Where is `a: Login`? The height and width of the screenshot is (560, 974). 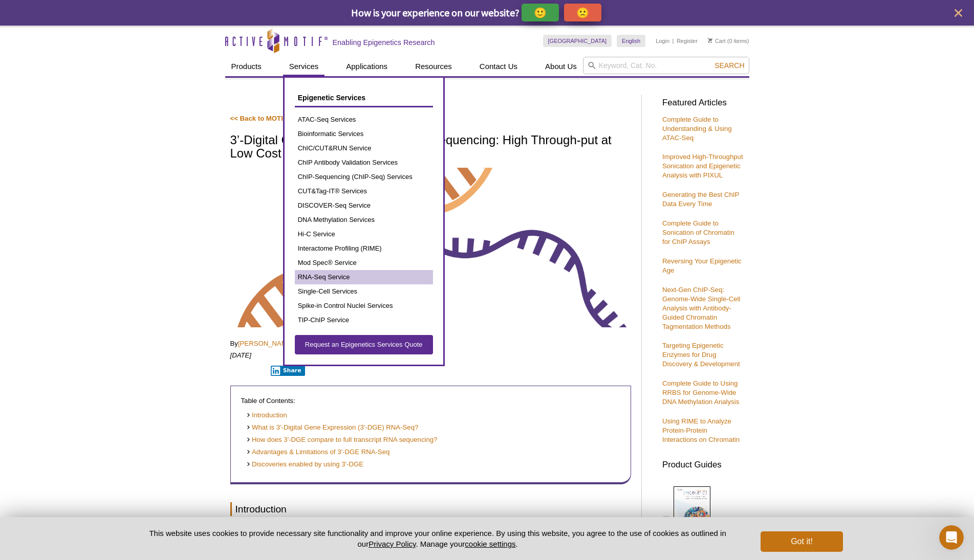
a: Login is located at coordinates (663, 41).